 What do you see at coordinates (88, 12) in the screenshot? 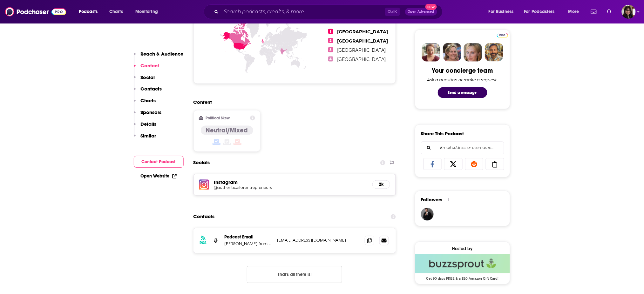
I see `span: Podcasts` at bounding box center [88, 12].